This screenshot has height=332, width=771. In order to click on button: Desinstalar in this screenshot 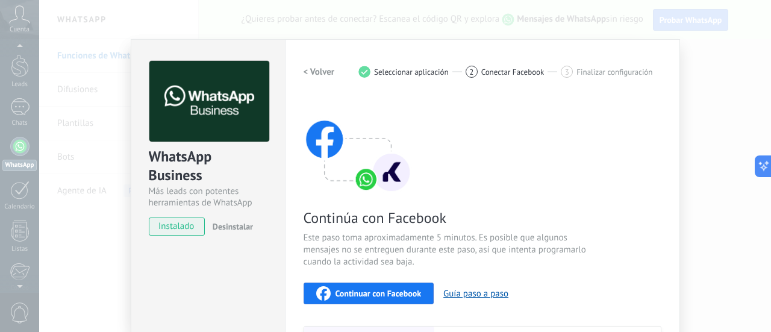, I will do `click(230, 226)`.